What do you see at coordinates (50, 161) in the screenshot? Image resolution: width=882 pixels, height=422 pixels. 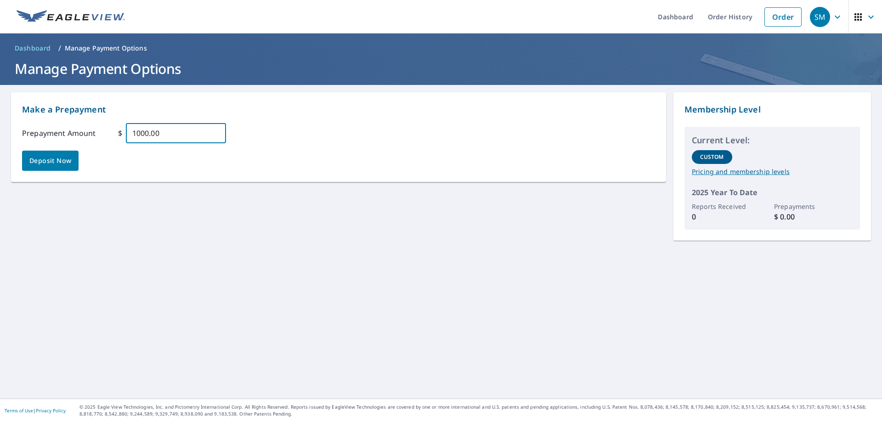 I see `button: Deposit Now` at bounding box center [50, 161].